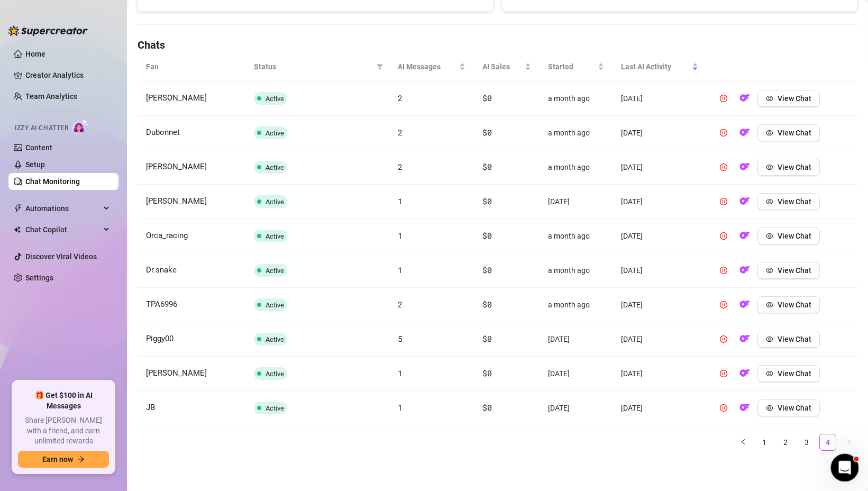 The width and height of the screenshot is (868, 491). I want to click on a: Setup, so click(35, 165).